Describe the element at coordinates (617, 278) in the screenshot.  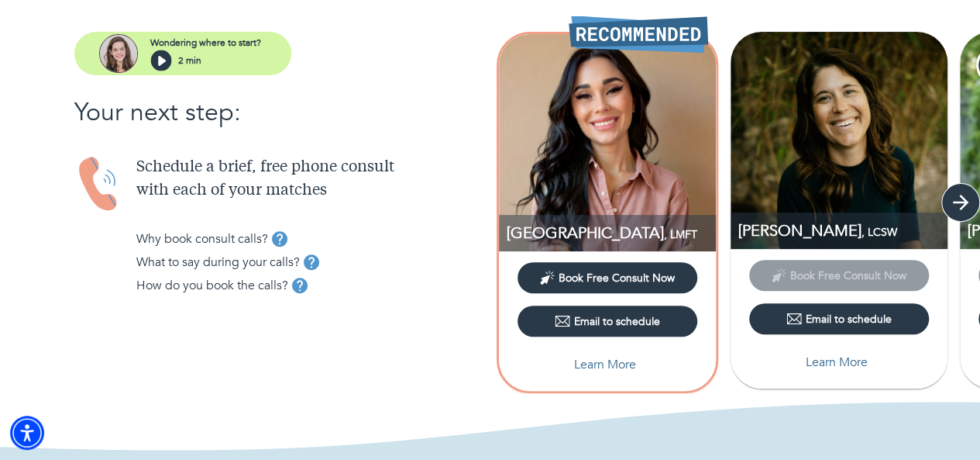
I see `span: Book Free Consult Now` at that location.